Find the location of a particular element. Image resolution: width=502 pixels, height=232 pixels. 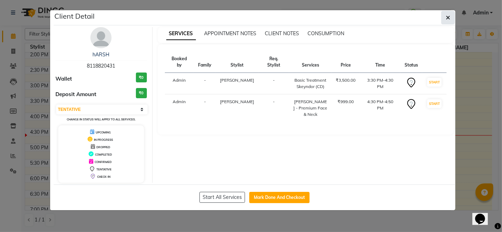

span: CLIENT NOTES is located at coordinates (282, 34).